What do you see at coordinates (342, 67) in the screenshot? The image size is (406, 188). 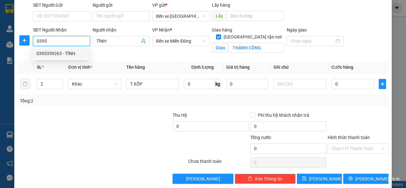 I see `span: Cước hàng` at bounding box center [342, 67].